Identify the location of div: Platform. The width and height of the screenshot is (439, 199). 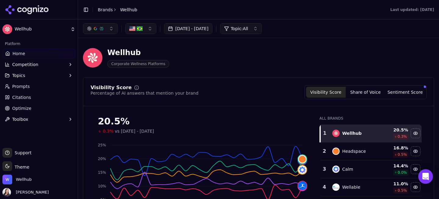
(39, 44).